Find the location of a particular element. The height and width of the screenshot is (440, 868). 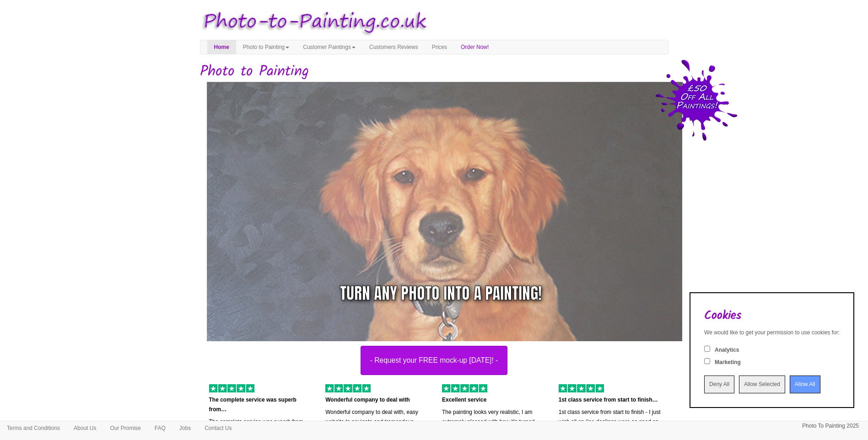

div: Turn any photo into a painting! is located at coordinates (441, 293).